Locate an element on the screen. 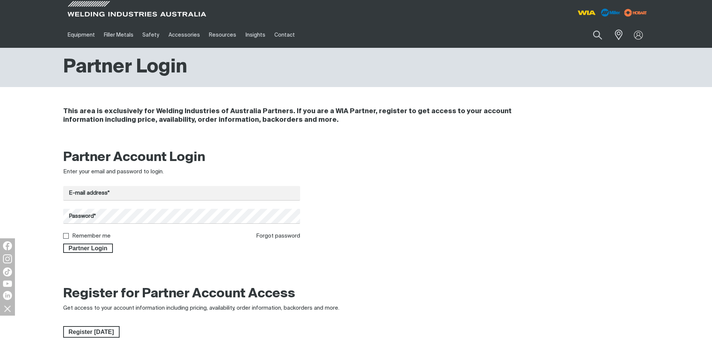  h1: Partner Login is located at coordinates (125, 67).